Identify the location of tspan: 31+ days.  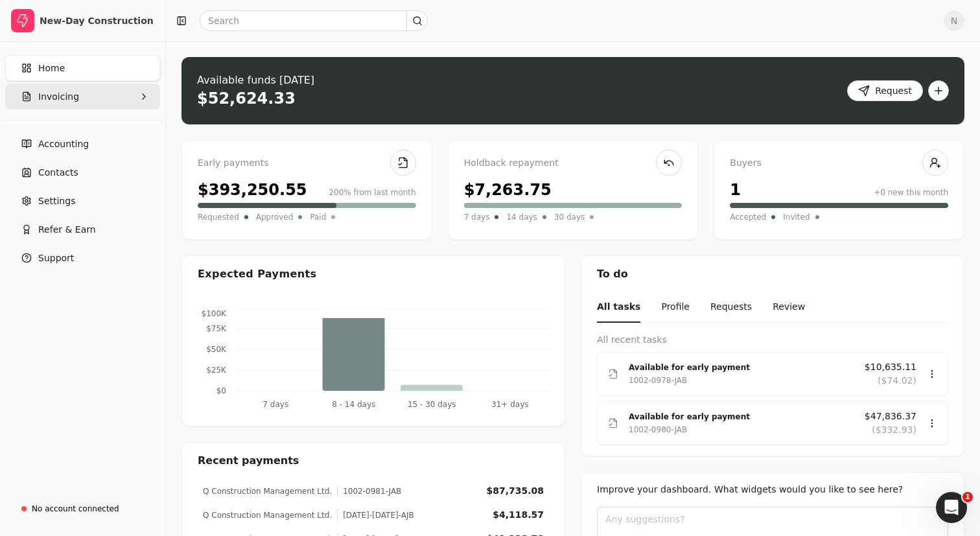
(509, 405).